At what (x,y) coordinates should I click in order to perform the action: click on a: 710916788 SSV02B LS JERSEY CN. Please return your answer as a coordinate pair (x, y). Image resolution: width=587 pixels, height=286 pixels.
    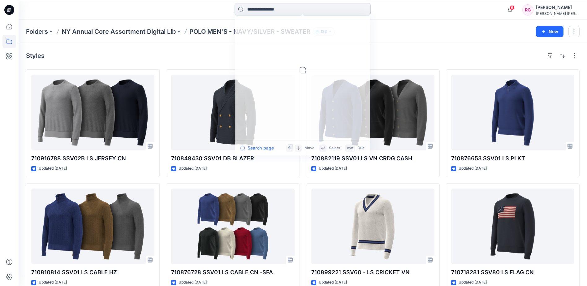
    Looking at the image, I should click on (93, 112).